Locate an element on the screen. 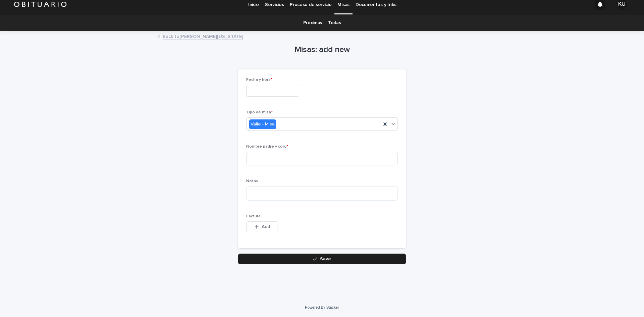 The height and width of the screenshot is (317, 644). span: Save is located at coordinates (325, 259).